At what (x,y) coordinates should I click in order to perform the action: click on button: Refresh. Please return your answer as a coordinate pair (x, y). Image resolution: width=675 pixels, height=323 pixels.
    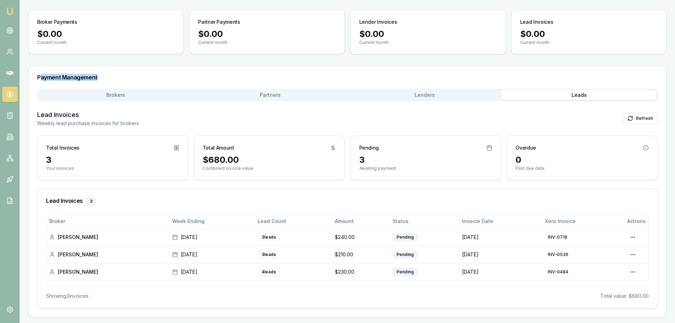
    Looking at the image, I should click on (641, 118).